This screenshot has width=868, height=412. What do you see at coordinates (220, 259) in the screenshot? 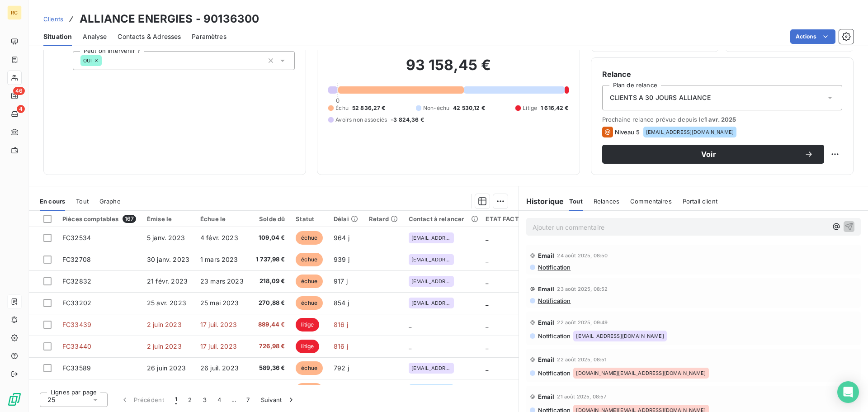
I see `span: 1 mars 2023` at bounding box center [220, 259].